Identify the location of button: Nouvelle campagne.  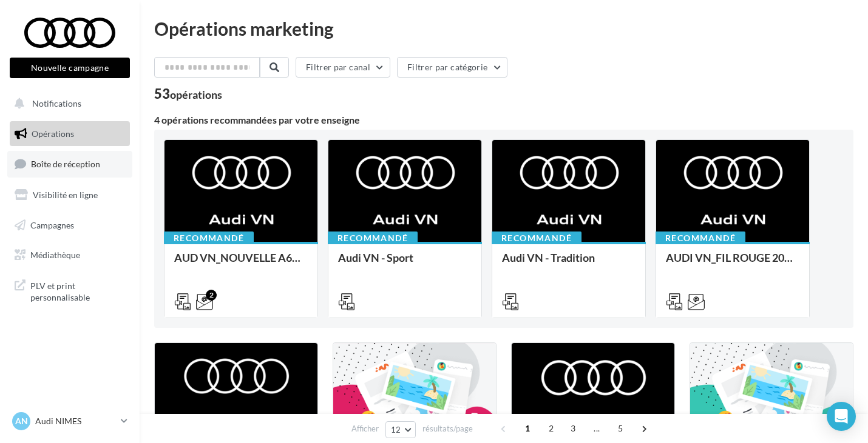
(69, 68).